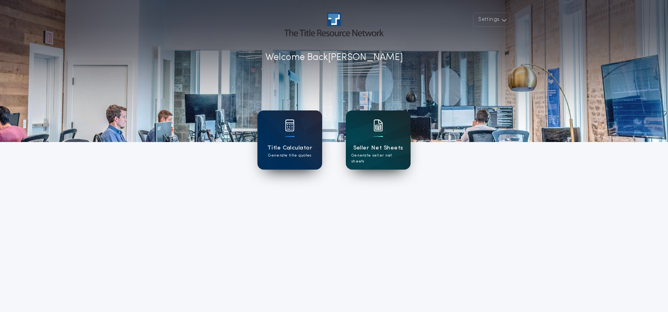 This screenshot has width=668, height=312. I want to click on h1: Seller Net Sheets, so click(378, 148).